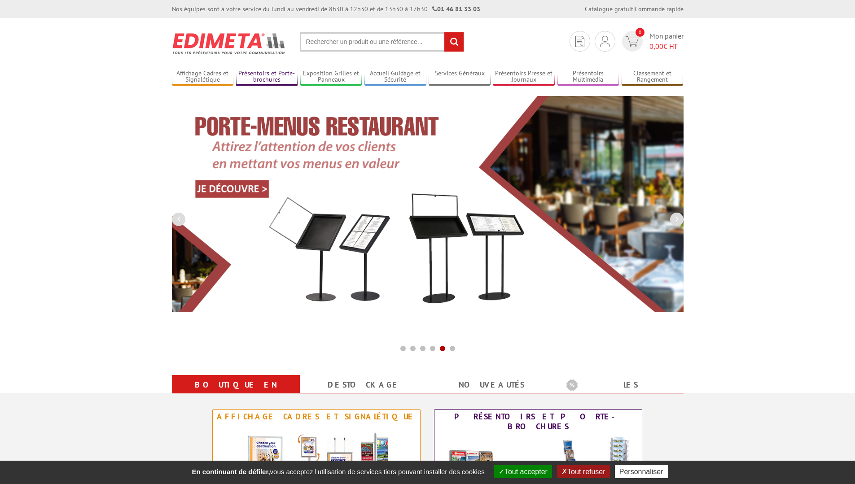 The width and height of the screenshot is (855, 484). Describe the element at coordinates (667, 46) in the screenshot. I see `span: € HT` at that location.